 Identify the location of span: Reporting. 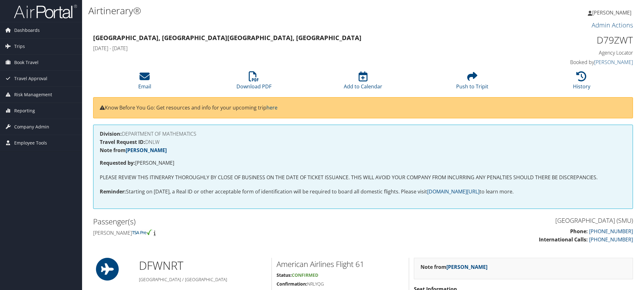
(24, 111).